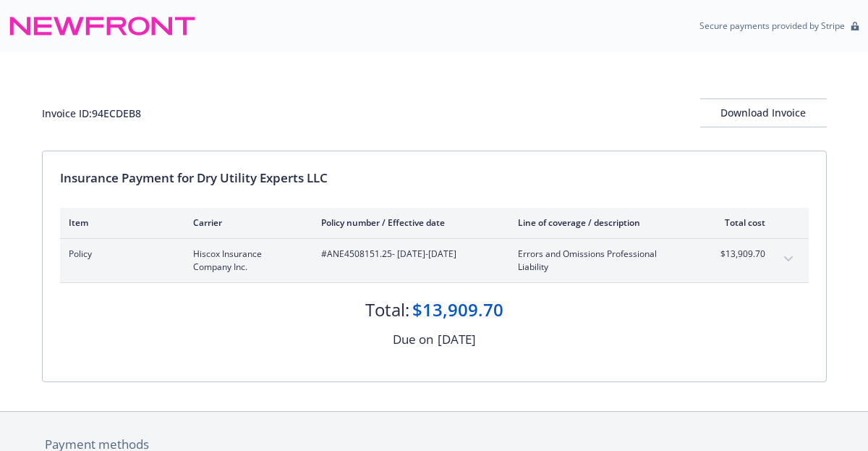 The height and width of the screenshot is (451, 868). I want to click on div: Line of coverage / description, so click(603, 222).